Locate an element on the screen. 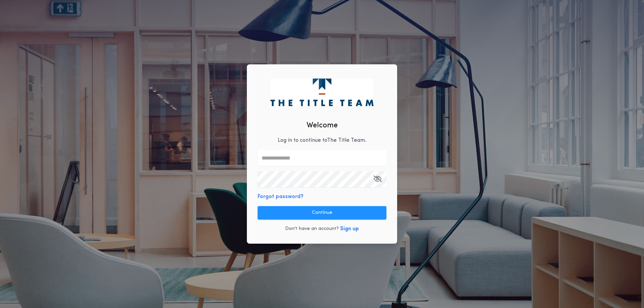  h2: Welcome is located at coordinates (322, 126).